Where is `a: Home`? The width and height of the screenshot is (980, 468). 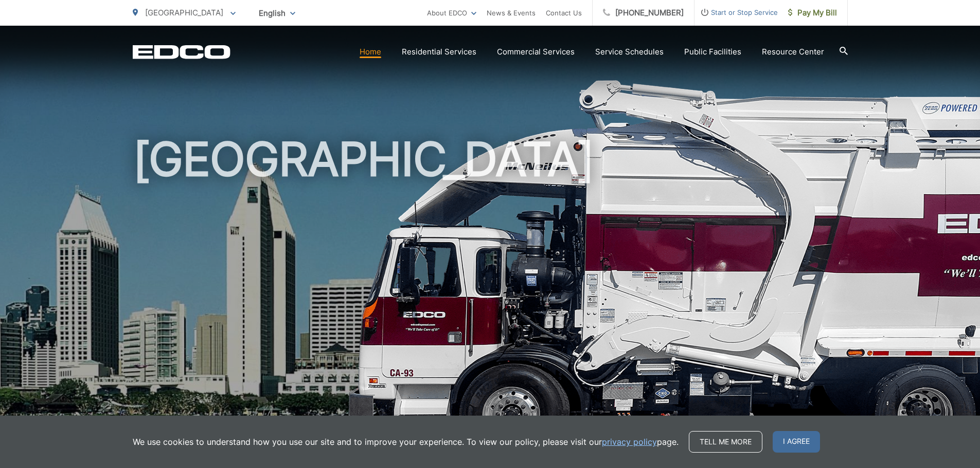 a: Home is located at coordinates (370, 52).